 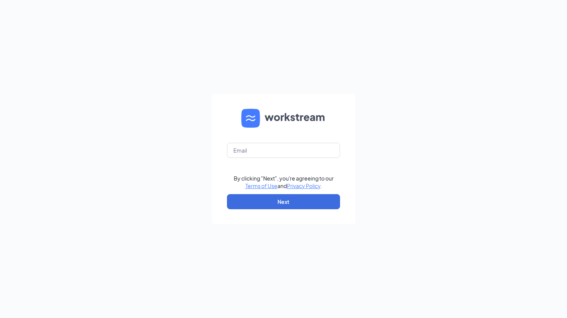 What do you see at coordinates (284, 201) in the screenshot?
I see `button: Next` at bounding box center [284, 201].